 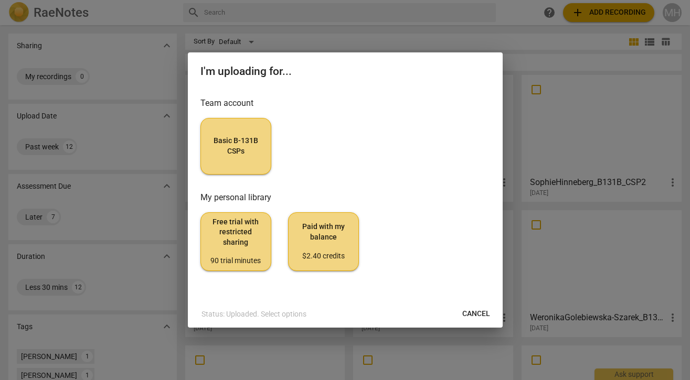 What do you see at coordinates (236, 242) in the screenshot?
I see `span: Free trial with restricted sharing` at bounding box center [236, 242].